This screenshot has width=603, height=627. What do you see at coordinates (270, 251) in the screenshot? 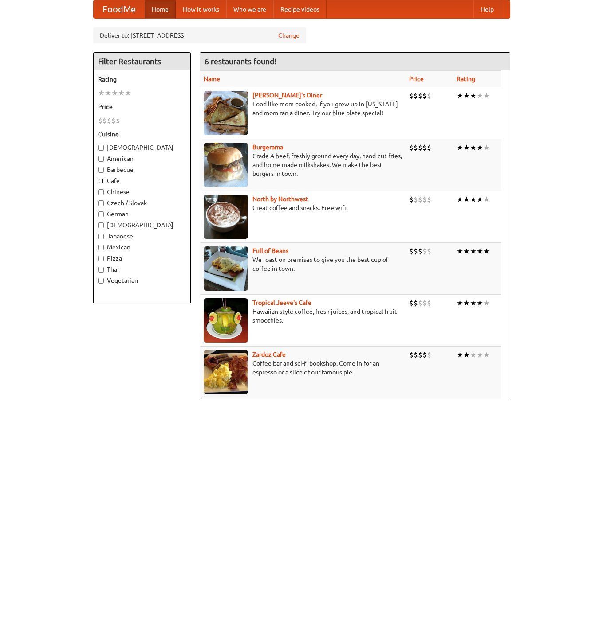
I see `b: Full of Beans` at bounding box center [270, 251].